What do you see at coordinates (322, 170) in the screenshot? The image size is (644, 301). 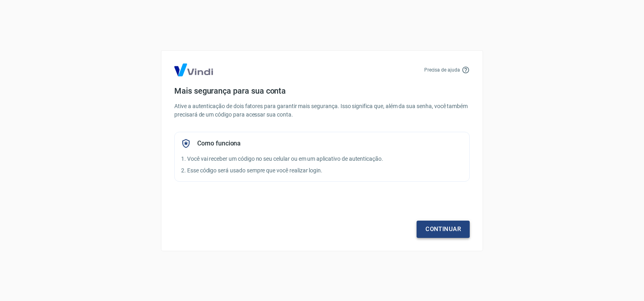 I see `p: 2. Esse código será usado sempre que você realizar login.` at bounding box center [322, 170].